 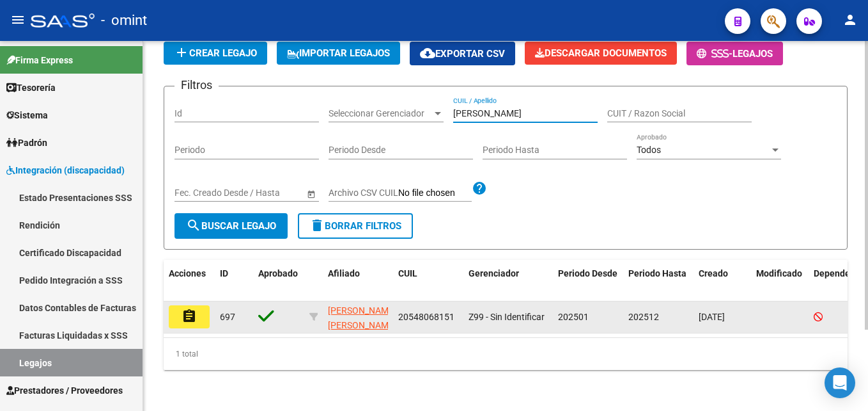 What do you see at coordinates (355, 226) in the screenshot?
I see `span: Borrar Filtros` at bounding box center [355, 226].